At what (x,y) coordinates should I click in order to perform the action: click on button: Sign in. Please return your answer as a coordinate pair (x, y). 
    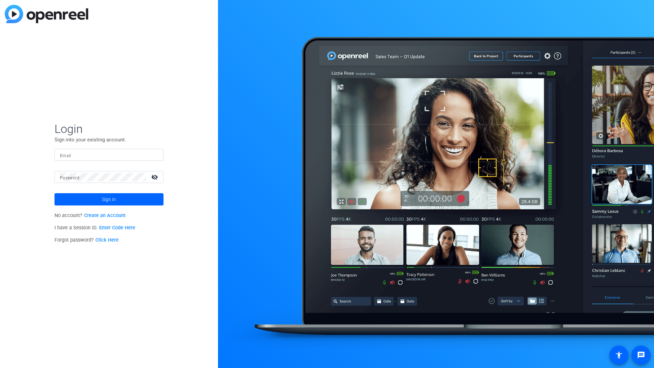
    Looking at the image, I should click on (109, 199).